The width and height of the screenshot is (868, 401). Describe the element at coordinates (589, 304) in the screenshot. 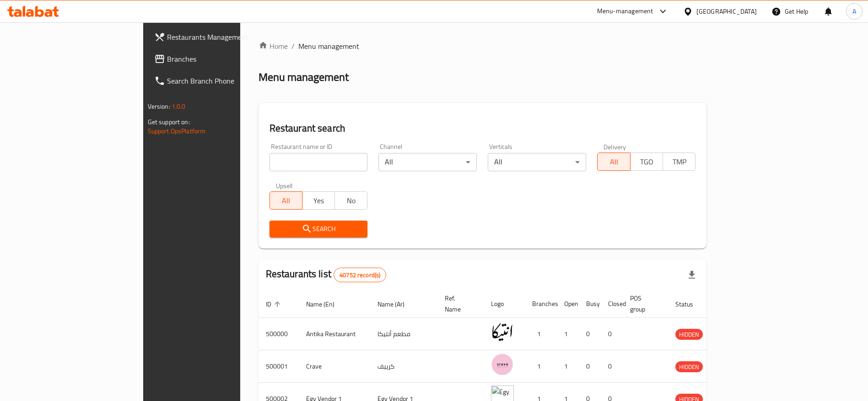

I see `th: Busy` at that location.